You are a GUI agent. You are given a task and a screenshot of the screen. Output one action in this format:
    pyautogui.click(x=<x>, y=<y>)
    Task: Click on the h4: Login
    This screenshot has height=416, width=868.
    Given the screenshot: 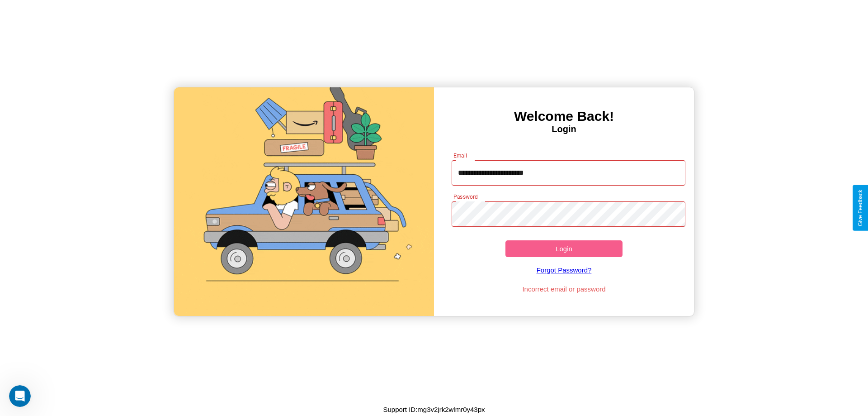 What is the action you would take?
    pyautogui.click(x=564, y=129)
    